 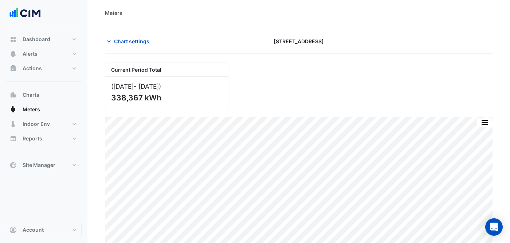 What do you see at coordinates (32, 68) in the screenshot?
I see `span: Actions` at bounding box center [32, 68].